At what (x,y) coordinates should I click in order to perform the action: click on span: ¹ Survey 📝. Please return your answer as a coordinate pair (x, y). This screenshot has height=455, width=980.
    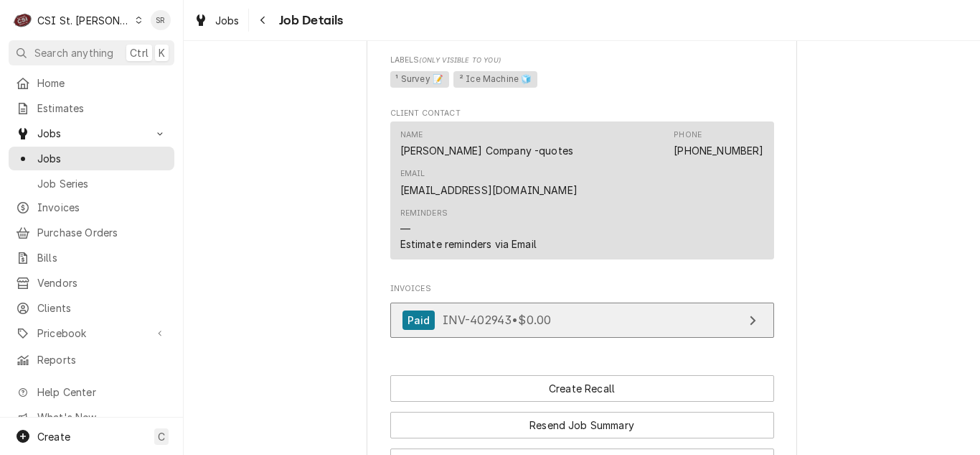
    Looking at the image, I should click on (419, 79).